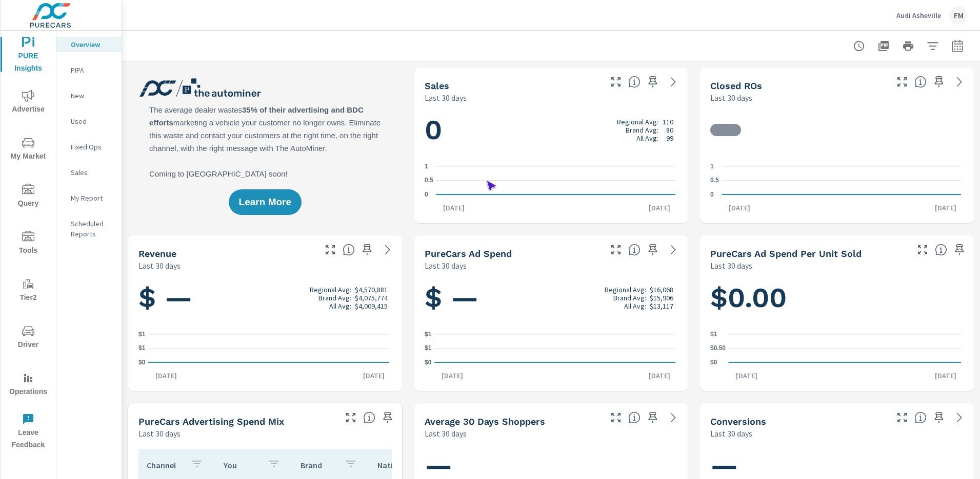  I want to click on p: Sales, so click(92, 173).